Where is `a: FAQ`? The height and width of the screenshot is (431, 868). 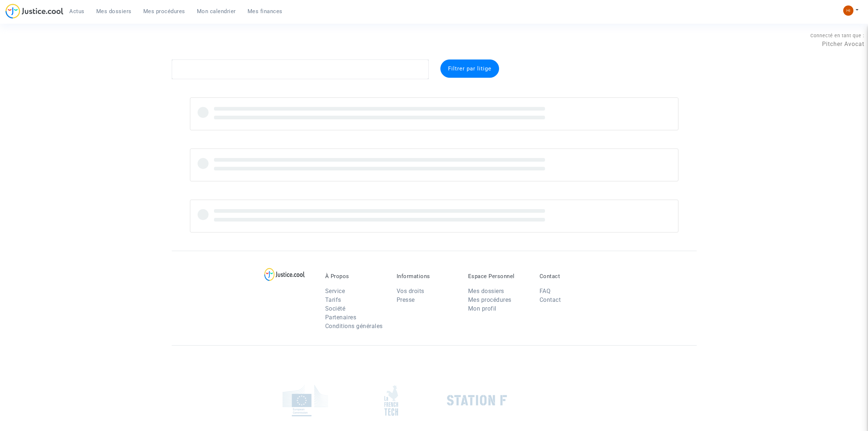 a: FAQ is located at coordinates (545, 291).